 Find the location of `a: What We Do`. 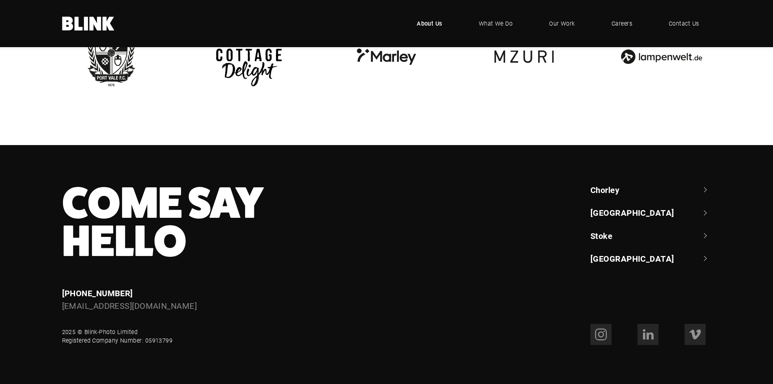

a: What We Do is located at coordinates (496, 24).